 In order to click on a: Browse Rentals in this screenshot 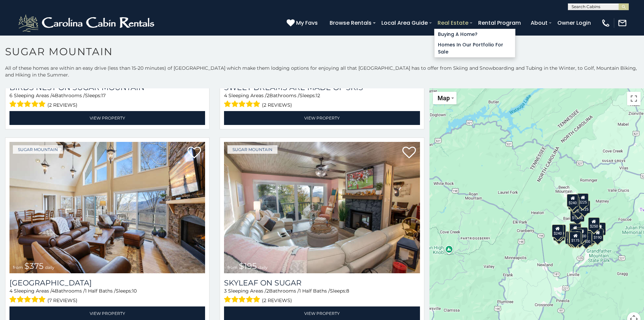, I will do `click(351, 23)`.